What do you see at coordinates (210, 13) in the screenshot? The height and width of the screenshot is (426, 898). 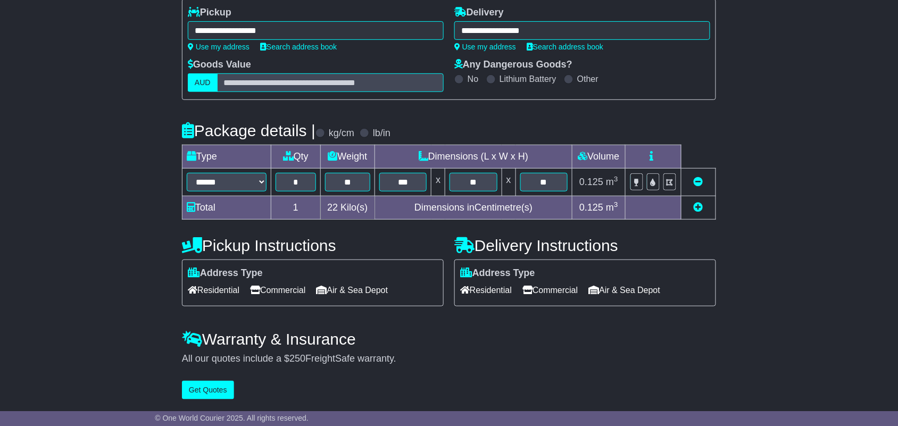 I see `label: Pickup` at bounding box center [210, 13].